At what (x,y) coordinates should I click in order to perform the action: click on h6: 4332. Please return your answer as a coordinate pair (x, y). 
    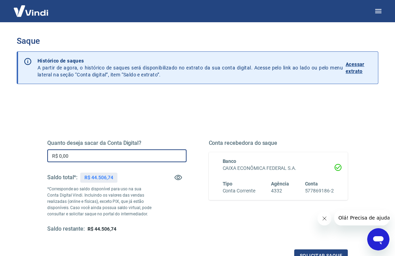
    Looking at the image, I should click on (280, 191).